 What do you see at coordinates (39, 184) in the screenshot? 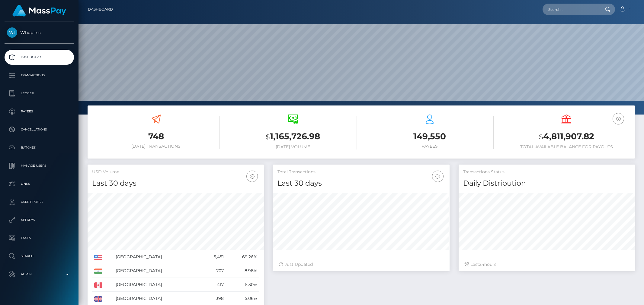
I see `p: Links` at bounding box center [39, 184].